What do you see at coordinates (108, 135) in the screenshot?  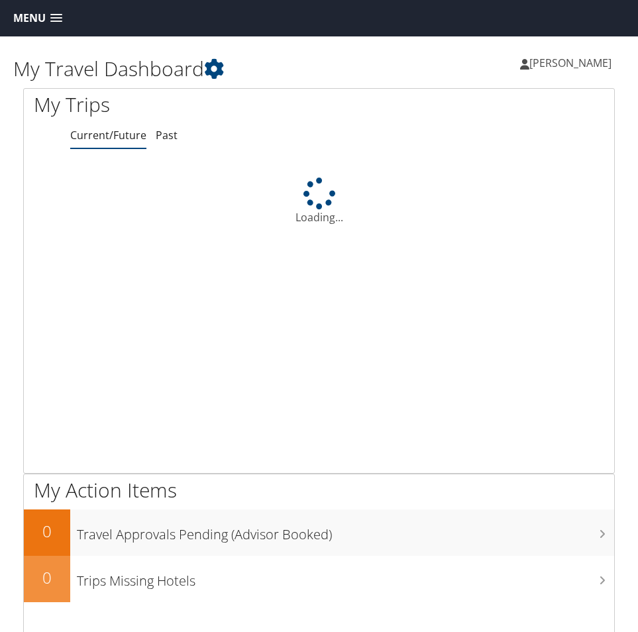 I see `a: Current/Future` at bounding box center [108, 135].